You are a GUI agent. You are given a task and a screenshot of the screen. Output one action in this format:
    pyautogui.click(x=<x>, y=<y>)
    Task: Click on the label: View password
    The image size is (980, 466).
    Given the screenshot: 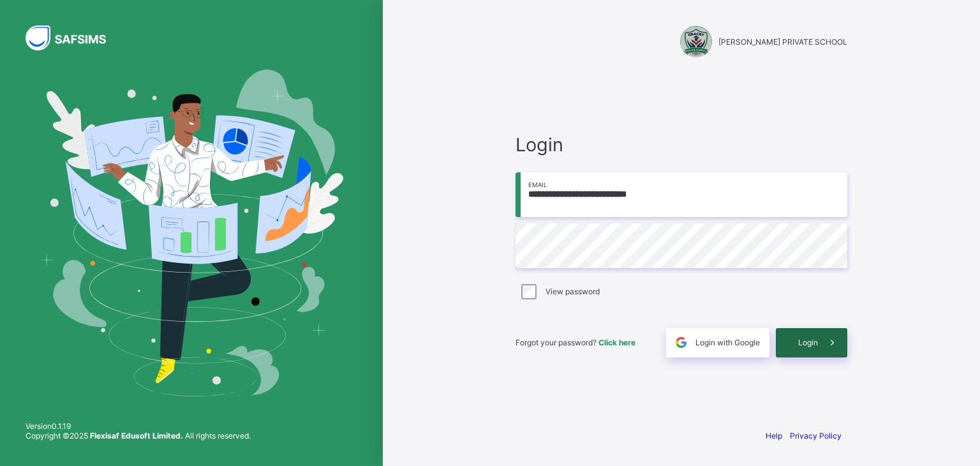 What is the action you would take?
    pyautogui.click(x=572, y=291)
    